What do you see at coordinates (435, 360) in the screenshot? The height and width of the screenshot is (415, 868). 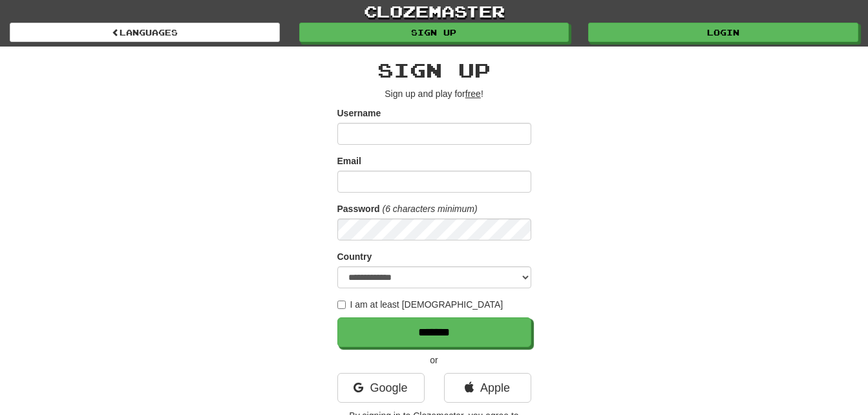 I see `p: or` at bounding box center [435, 360].